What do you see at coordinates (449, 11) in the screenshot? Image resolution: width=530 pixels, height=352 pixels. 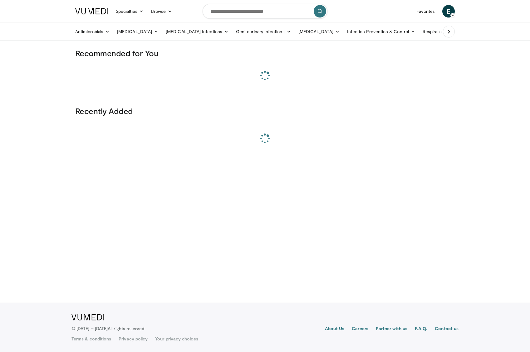 I see `a: E` at bounding box center [449, 11].